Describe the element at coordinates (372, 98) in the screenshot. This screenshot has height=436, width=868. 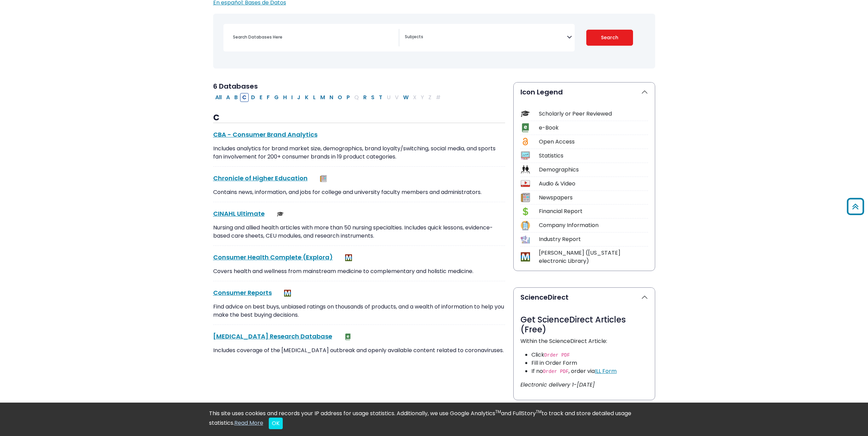
I see `button: Filter Results S` at that location.